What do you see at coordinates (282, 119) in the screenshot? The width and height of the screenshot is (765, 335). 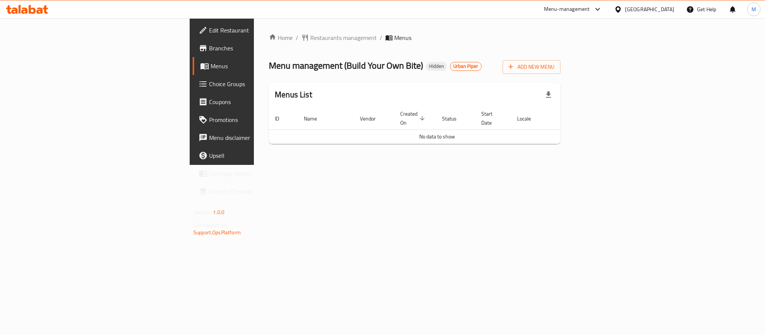 I see `span: ID` at bounding box center [282, 119].